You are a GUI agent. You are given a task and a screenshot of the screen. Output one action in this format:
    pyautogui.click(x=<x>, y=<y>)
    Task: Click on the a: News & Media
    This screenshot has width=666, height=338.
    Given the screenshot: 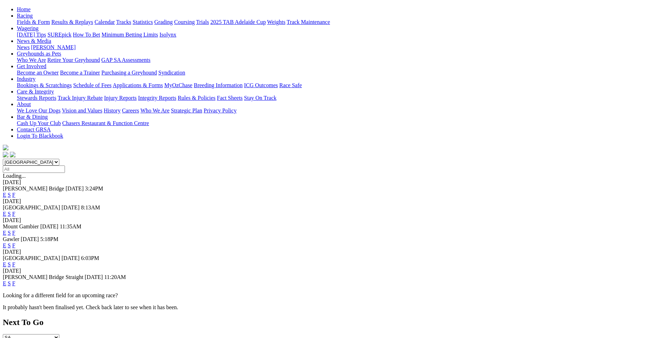 What is the action you would take?
    pyautogui.click(x=34, y=41)
    